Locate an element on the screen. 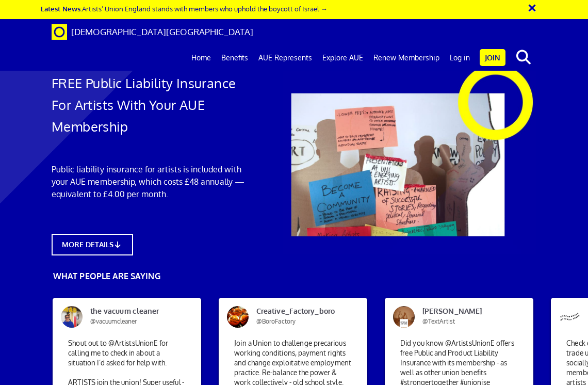  span: @BoroFactory is located at coordinates (276, 321).